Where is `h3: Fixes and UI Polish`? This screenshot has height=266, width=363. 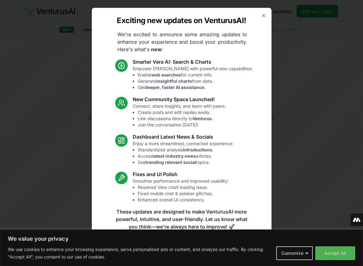 h3: Fixes and UI Polish is located at coordinates (180, 174).